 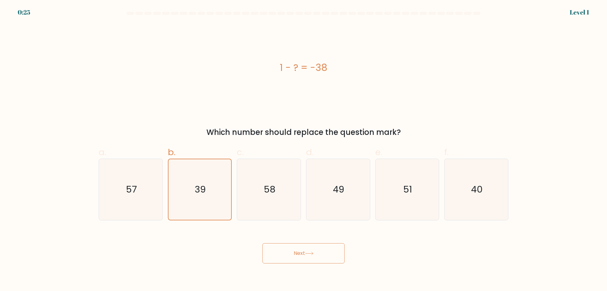 What do you see at coordinates (339, 189) in the screenshot?
I see `text: 49` at bounding box center [339, 189].